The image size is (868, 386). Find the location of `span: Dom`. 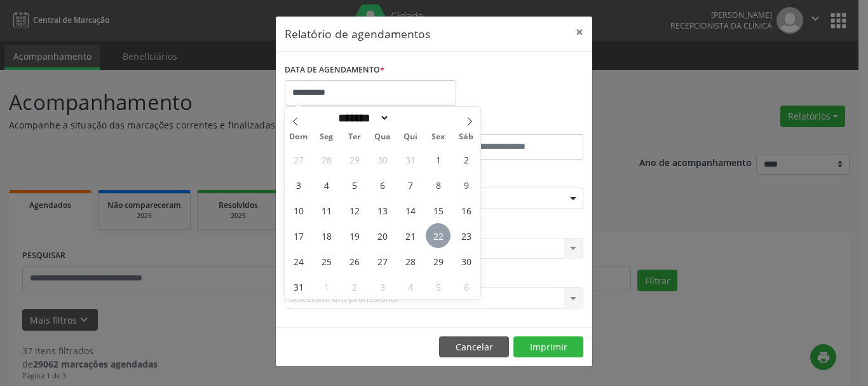

span: Dom is located at coordinates (299, 137).